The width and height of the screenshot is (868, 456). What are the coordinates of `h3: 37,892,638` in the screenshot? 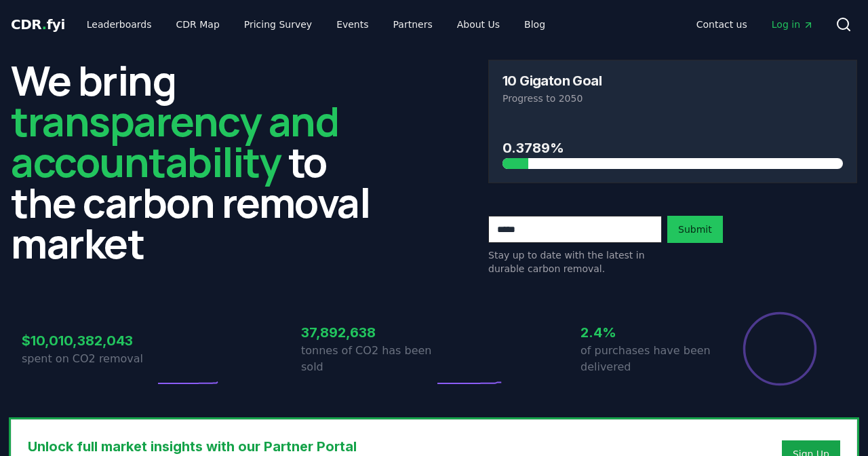 It's located at (368, 332).